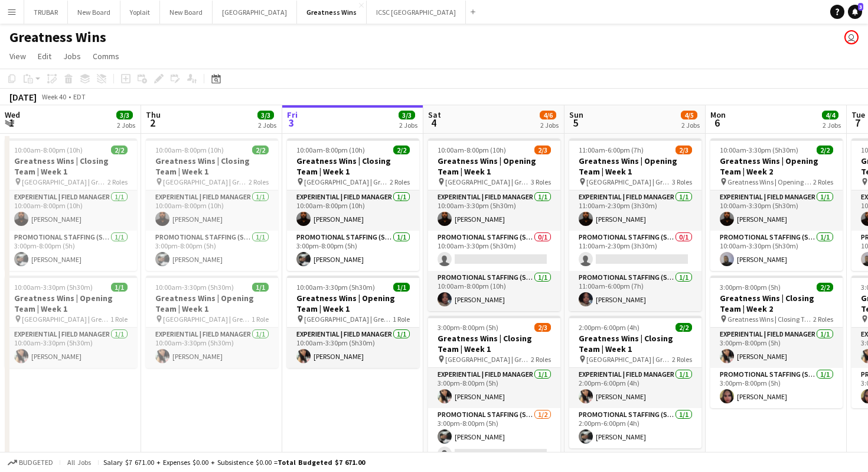 The width and height of the screenshot is (868, 472). Describe the element at coordinates (46, 12) in the screenshot. I see `button: TRUBAR` at that location.